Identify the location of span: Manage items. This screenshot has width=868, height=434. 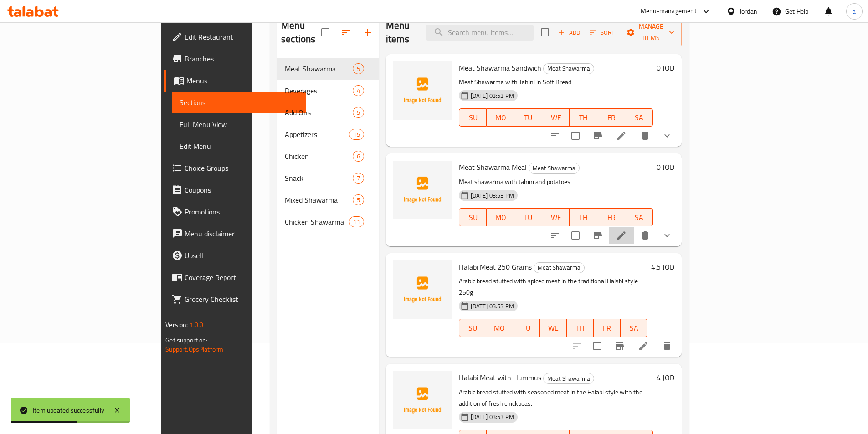
(651, 32).